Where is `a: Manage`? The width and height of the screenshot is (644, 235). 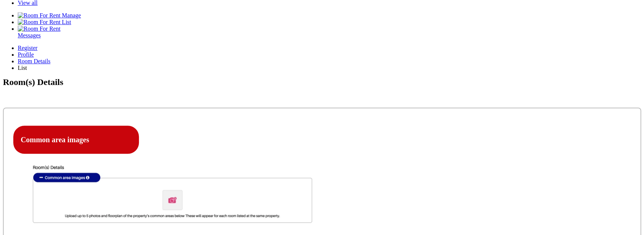
a: Manage is located at coordinates (49, 15).